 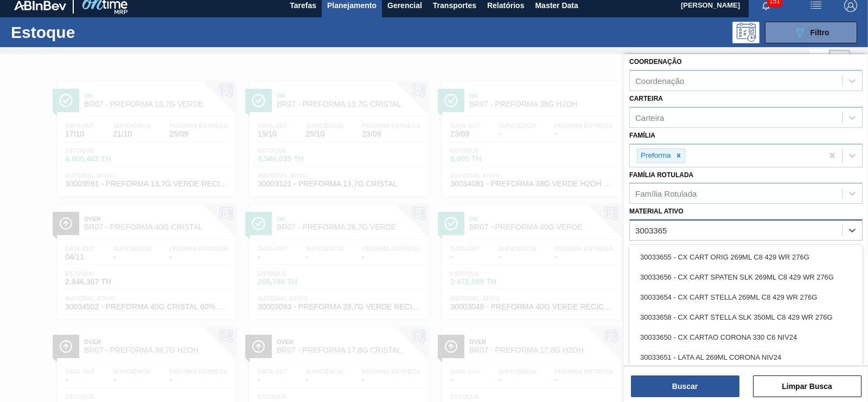 What do you see at coordinates (746, 257) in the screenshot?
I see `div: 30033655 - CX CART ORIG 269ML C8 429 WR 276G` at bounding box center [746, 257].